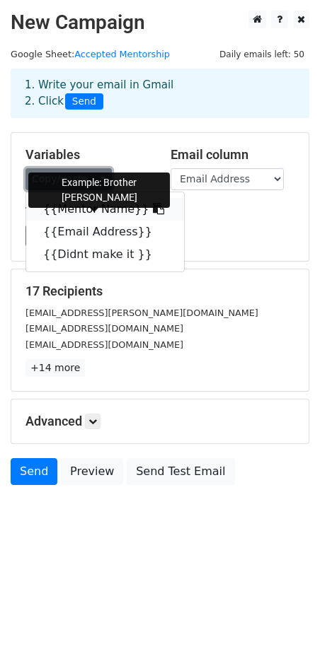  What do you see at coordinates (160, 23) in the screenshot?
I see `h2: New Campaign` at bounding box center [160, 23].